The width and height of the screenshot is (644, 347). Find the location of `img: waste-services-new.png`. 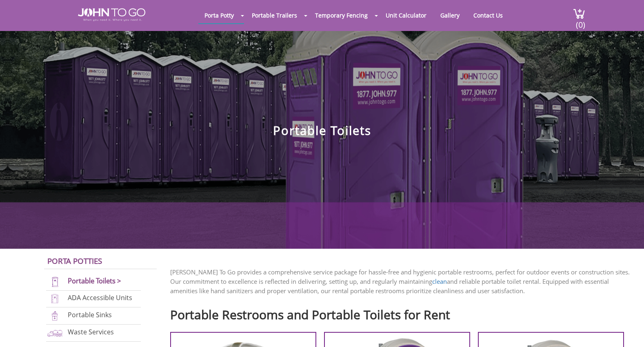

img: waste-services-new.png is located at coordinates (55, 332).